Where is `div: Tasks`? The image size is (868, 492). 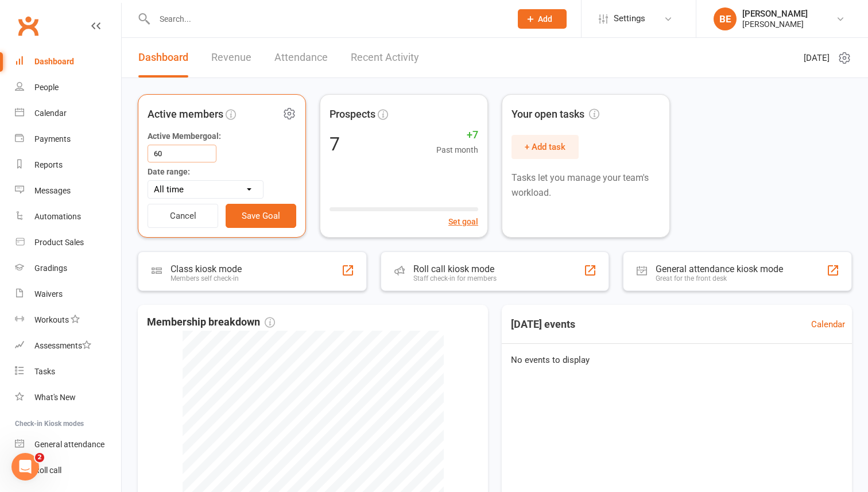
div: Tasks is located at coordinates (45, 371).